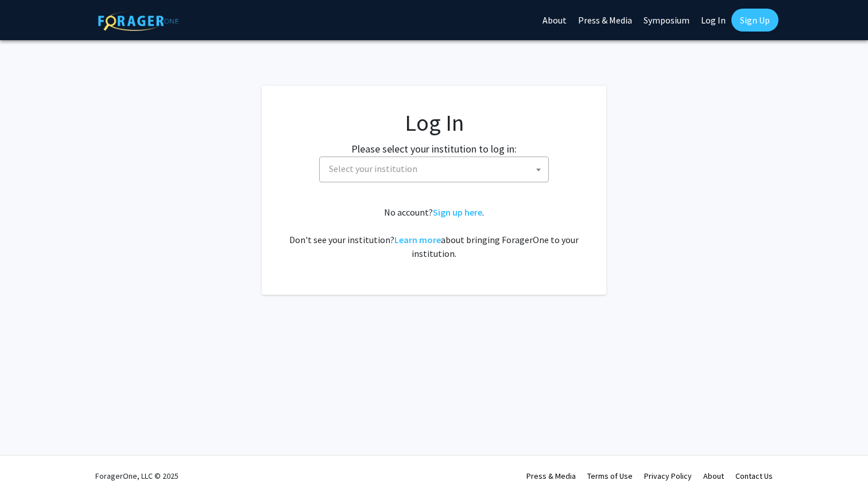 This screenshot has height=496, width=868. What do you see at coordinates (754, 476) in the screenshot?
I see `a: Contact Us` at bounding box center [754, 476].